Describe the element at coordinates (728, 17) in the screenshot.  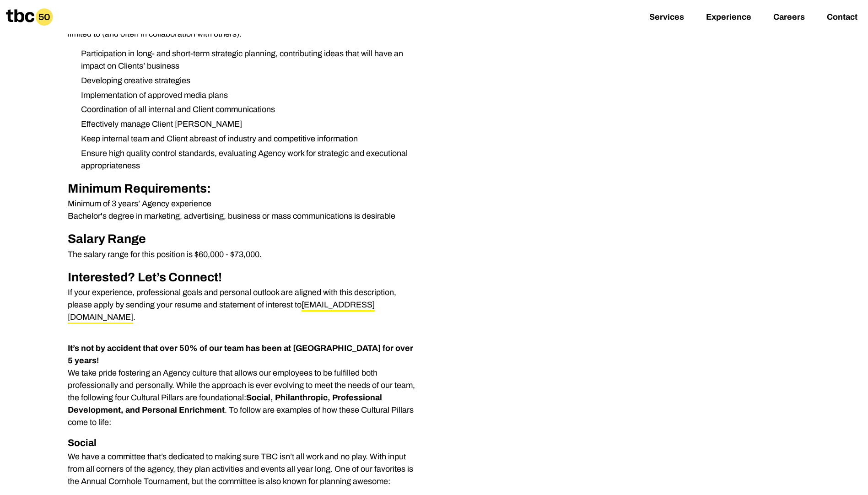
I see `a: Experience` at that location.